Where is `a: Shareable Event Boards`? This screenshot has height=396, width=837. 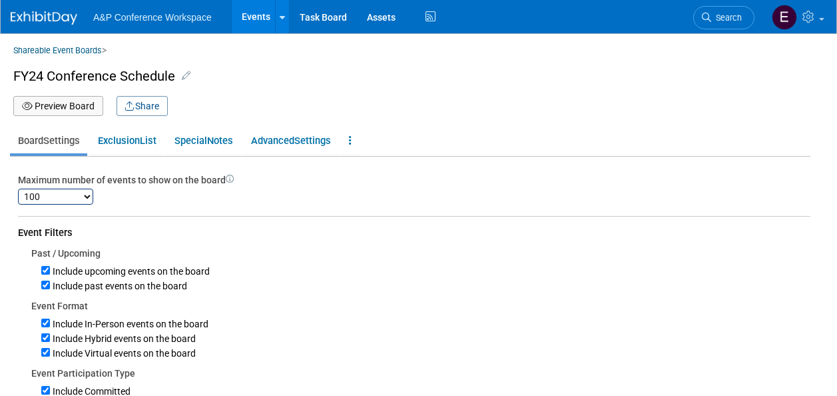
a: Shareable Event Boards is located at coordinates (57, 50).